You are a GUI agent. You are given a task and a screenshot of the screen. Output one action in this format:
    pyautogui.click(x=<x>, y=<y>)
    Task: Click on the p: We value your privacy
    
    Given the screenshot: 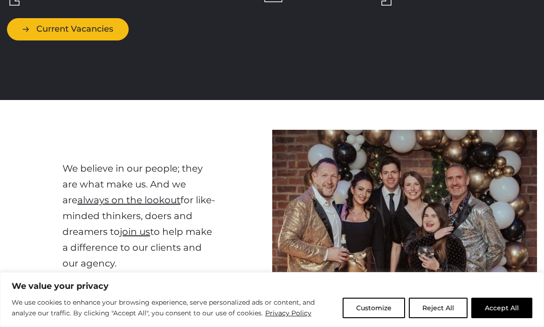 What is the action you would take?
    pyautogui.click(x=272, y=286)
    